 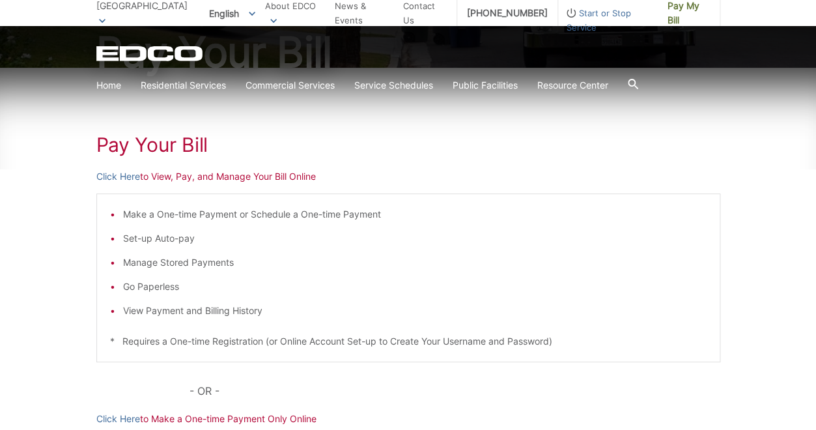 I want to click on p: to Make a One-time Payment Only Online, so click(x=408, y=419).